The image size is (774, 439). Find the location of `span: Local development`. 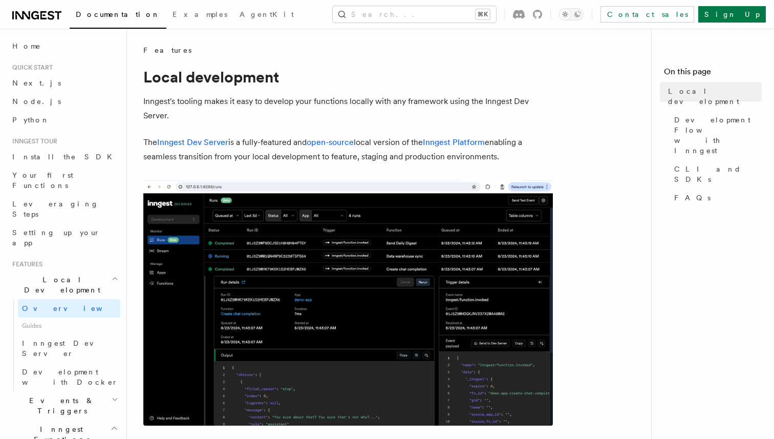

span: Local development is located at coordinates (715, 96).